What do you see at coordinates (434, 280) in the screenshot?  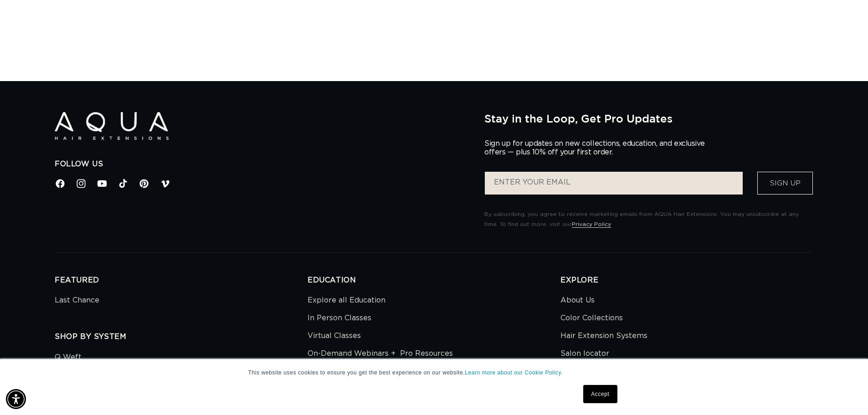 I see `h2: EDUCATION` at bounding box center [434, 280].